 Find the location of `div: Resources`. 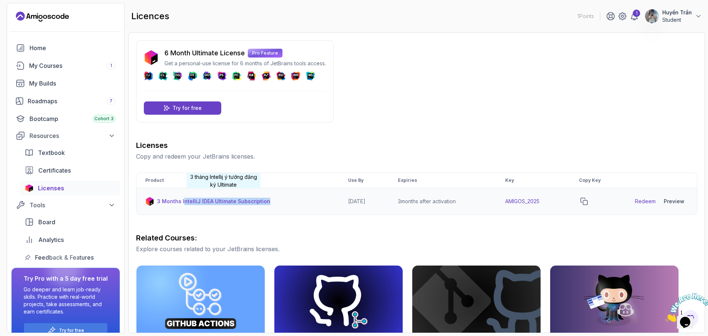

div: Resources is located at coordinates (72, 136).